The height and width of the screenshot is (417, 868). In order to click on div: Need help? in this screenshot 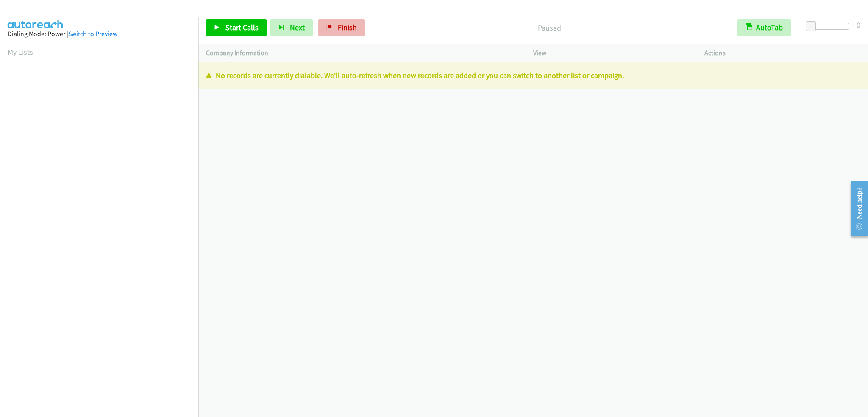, I will do `click(16, 29)`.